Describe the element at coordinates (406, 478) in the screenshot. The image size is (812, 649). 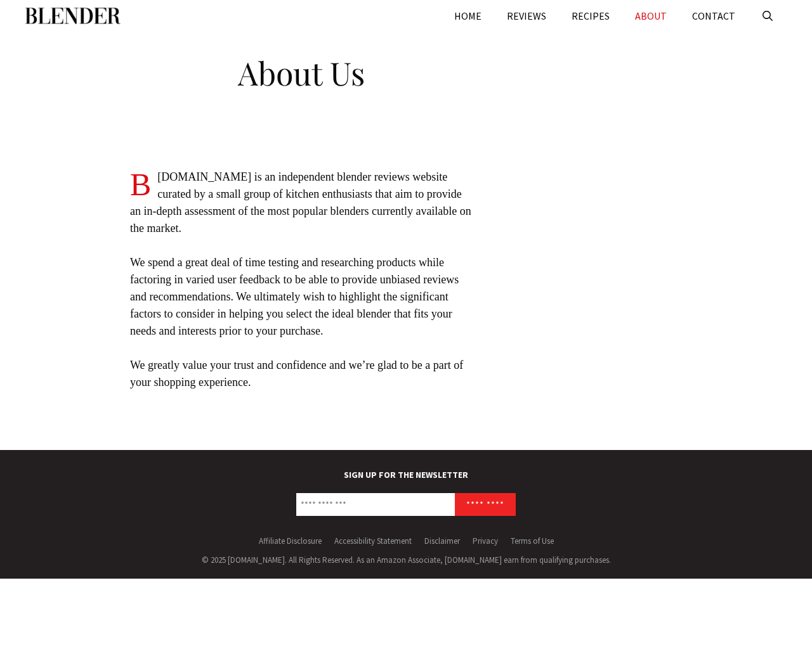
I see `label: SIGN UP FOR THE NEWSLETTER` at that location.